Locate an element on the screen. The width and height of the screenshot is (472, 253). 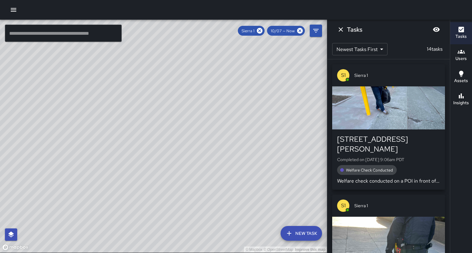
button: Blur is located at coordinates (436, 30).